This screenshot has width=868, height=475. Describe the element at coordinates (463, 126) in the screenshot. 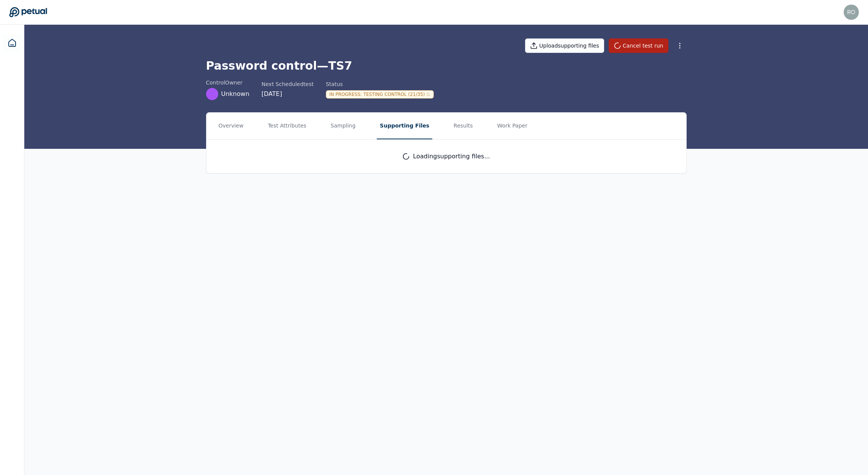

I see `button: Results` at that location.